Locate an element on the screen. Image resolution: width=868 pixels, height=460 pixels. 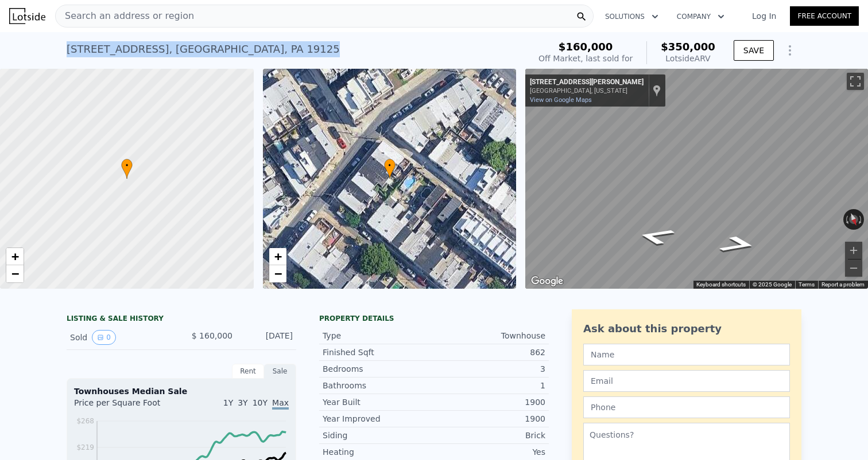
input: Name is located at coordinates (686, 355).